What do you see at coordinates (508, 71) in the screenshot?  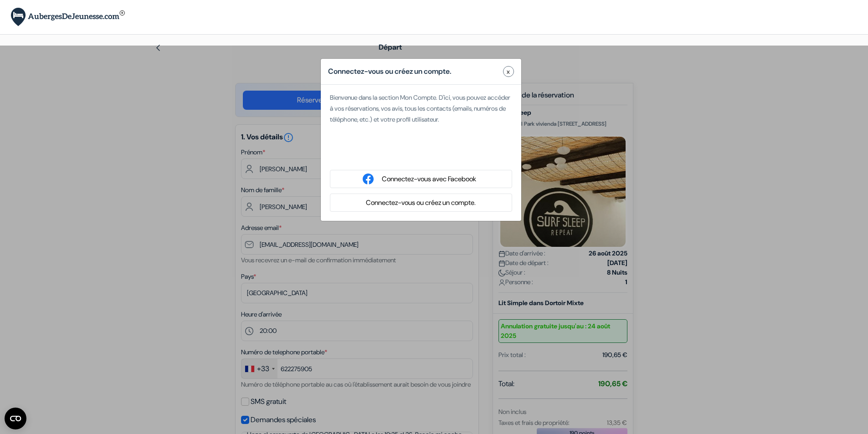 I see `span: x` at bounding box center [508, 71].